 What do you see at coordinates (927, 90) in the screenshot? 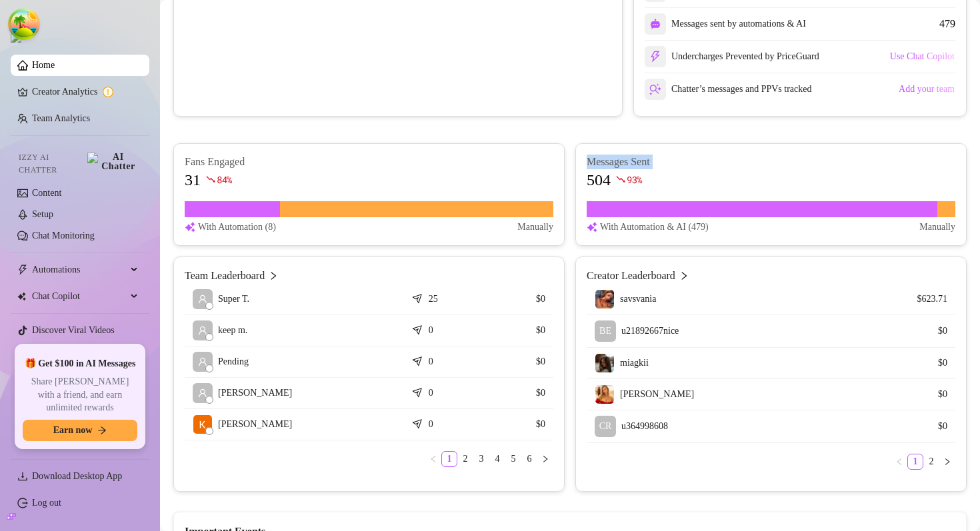
I see `span: Add your team` at bounding box center [927, 90].